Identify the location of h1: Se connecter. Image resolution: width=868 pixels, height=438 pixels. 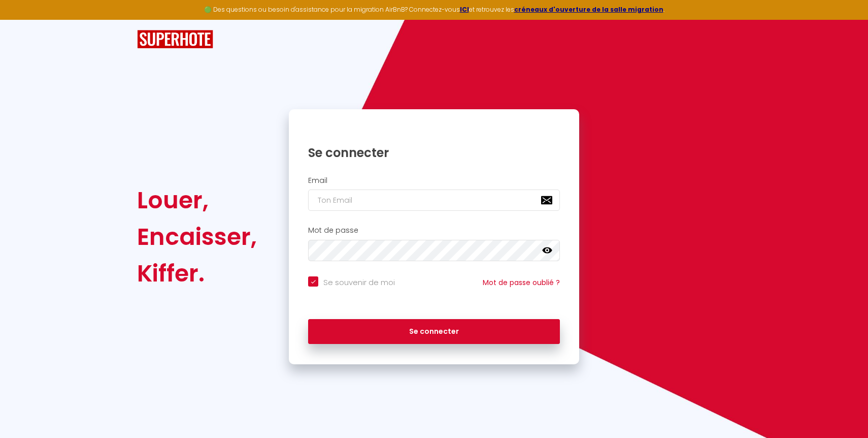
(434, 153).